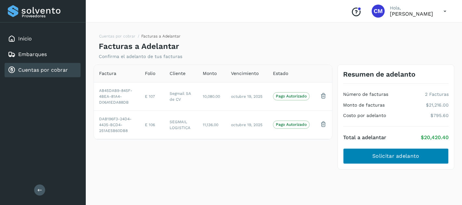 This screenshot has height=205, width=462. What do you see at coordinates (50, 16) in the screenshot?
I see `p: Proveedores` at bounding box center [50, 16].